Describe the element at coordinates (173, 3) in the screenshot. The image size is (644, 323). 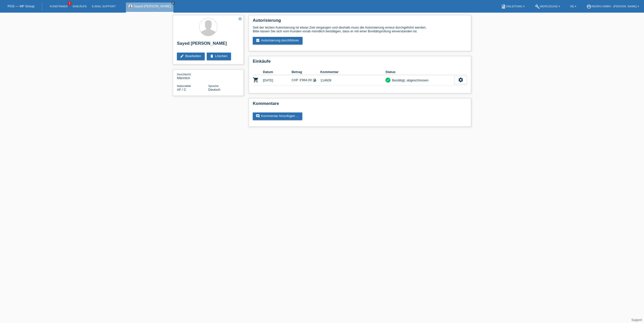
I see `i: close` at that location.